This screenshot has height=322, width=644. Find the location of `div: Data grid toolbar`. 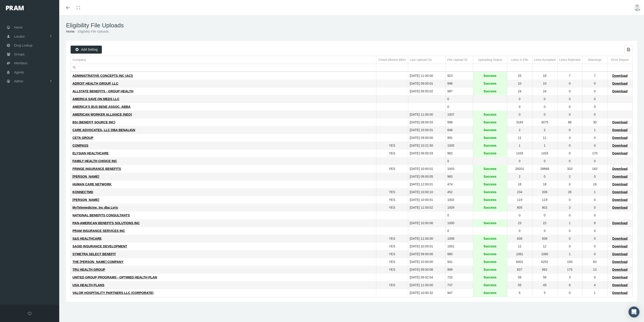

div: Data grid toolbar is located at coordinates (352, 50).